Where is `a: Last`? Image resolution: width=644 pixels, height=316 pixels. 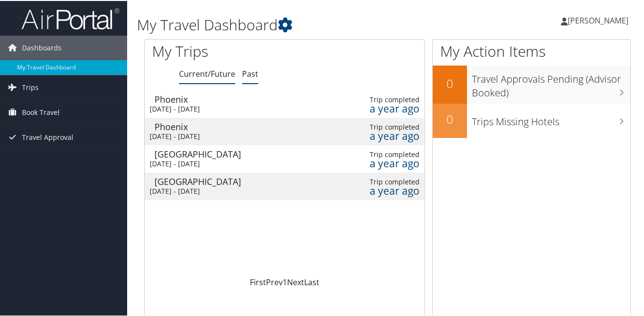
a: Last is located at coordinates (312, 281).